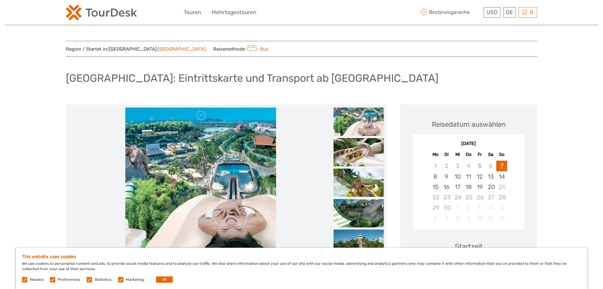 The width and height of the screenshot is (603, 289). What do you see at coordinates (76, 14) in the screenshot?
I see `button: Open LiveChat chat widget` at bounding box center [76, 14].